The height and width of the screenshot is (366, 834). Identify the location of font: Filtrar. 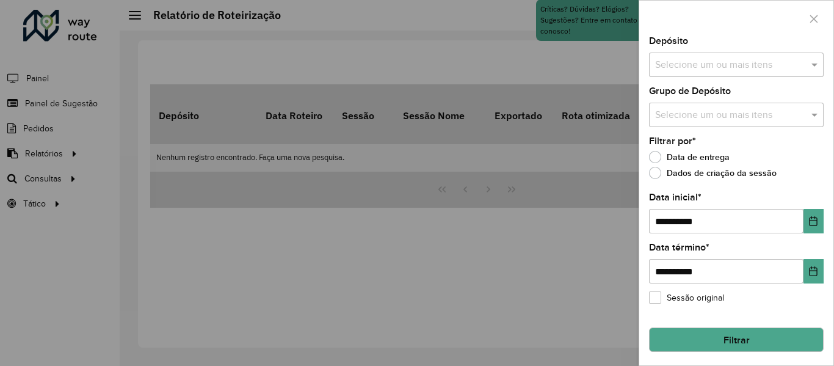
(736, 339).